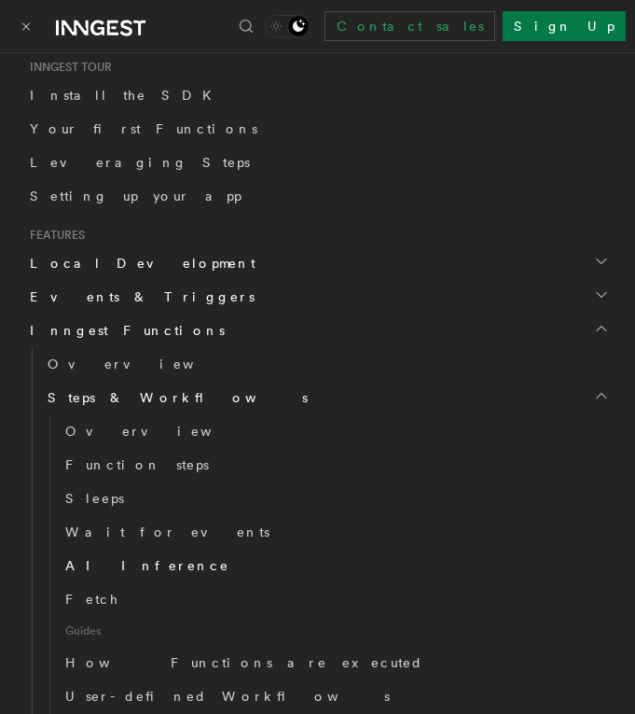 This screenshot has width=635, height=714. What do you see at coordinates (92, 599) in the screenshot?
I see `span: Fetch` at bounding box center [92, 599].